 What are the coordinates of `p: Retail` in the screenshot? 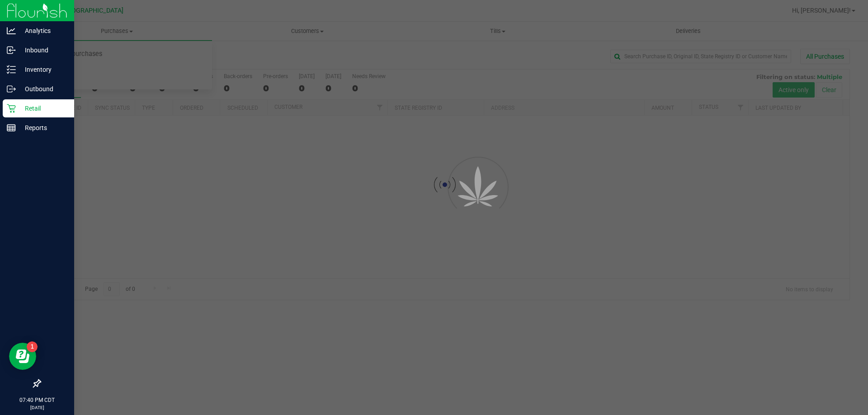 It's located at (43, 108).